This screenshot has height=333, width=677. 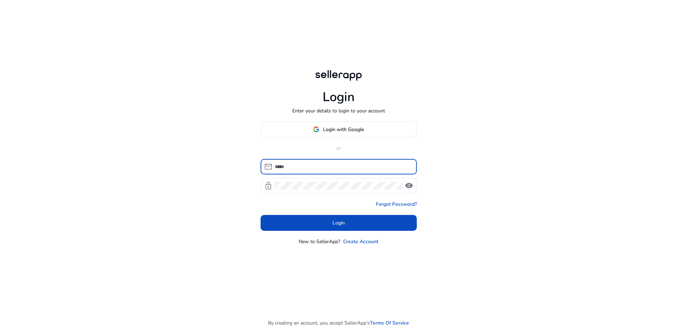 I want to click on span: visibility, so click(x=409, y=186).